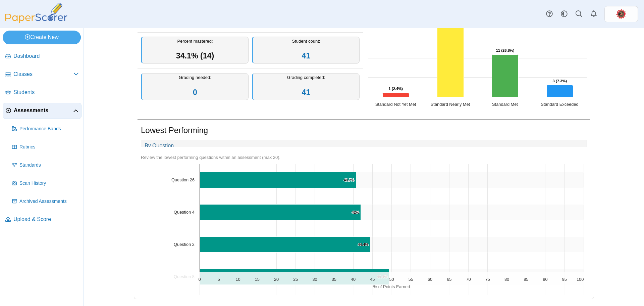  I want to click on a: Assessments, so click(42, 111).